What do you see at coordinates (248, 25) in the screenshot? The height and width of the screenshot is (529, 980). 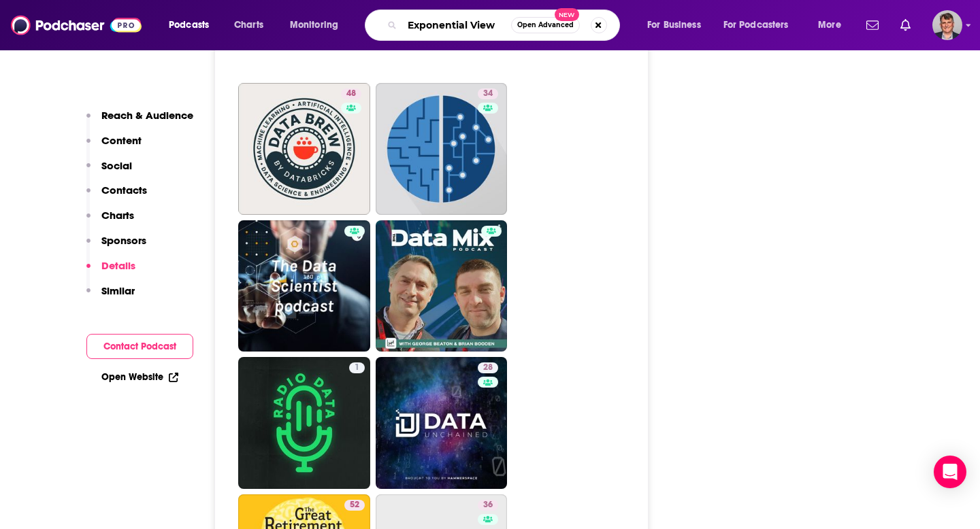 I see `a: Charts` at bounding box center [248, 25].